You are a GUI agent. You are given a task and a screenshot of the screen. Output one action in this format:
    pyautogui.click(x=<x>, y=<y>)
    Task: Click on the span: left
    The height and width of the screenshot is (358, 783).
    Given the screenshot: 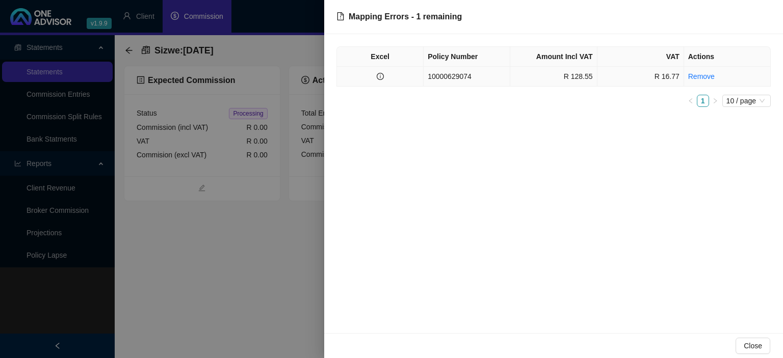 What is the action you would take?
    pyautogui.click(x=691, y=101)
    